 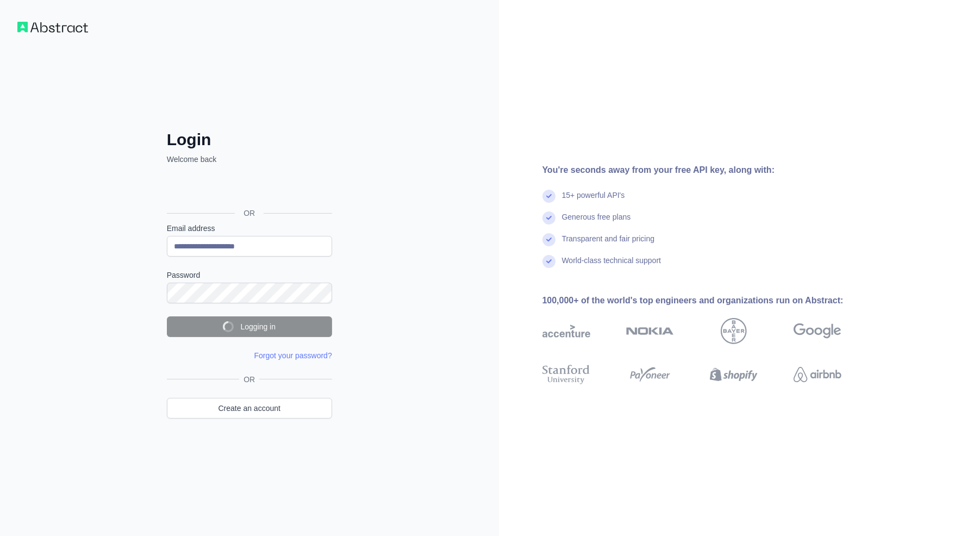 What do you see at coordinates (293, 356) in the screenshot?
I see `a: Forgot your password?` at bounding box center [293, 356].